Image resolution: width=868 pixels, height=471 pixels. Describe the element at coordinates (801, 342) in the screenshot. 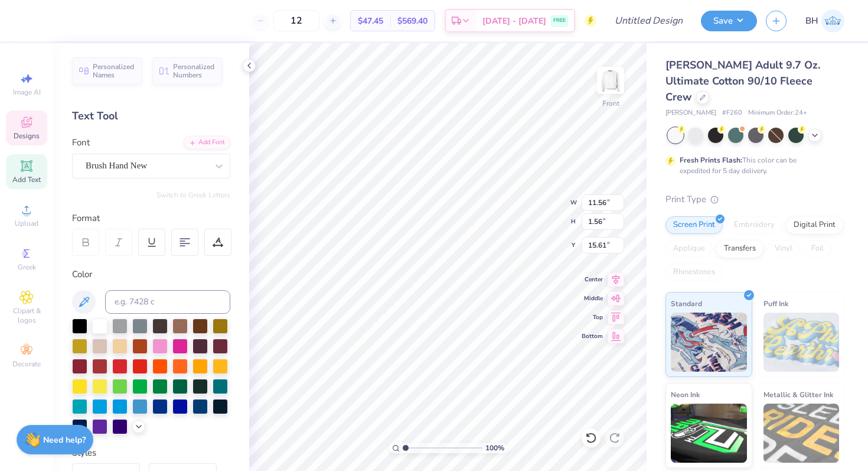

I see `img: Puff Ink` at that location.